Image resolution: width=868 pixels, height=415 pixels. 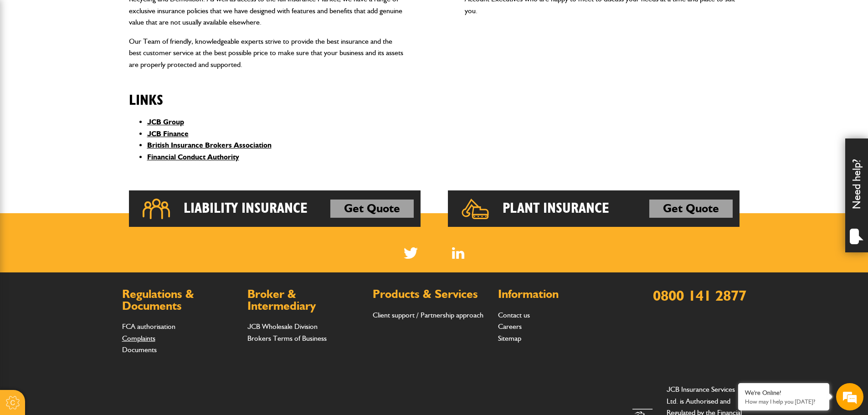 I want to click on a: LinkedIn, so click(x=458, y=253).